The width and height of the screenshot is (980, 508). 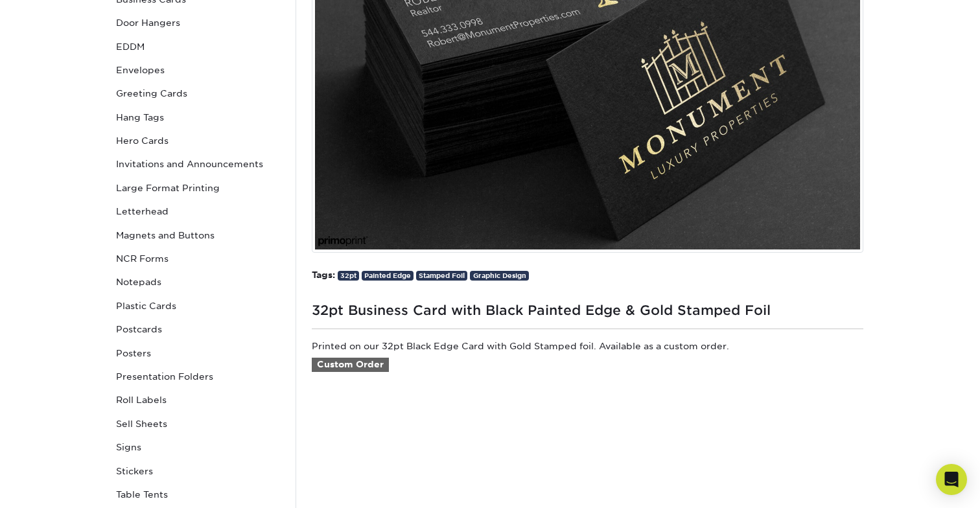 I want to click on a: Door Hangers, so click(x=198, y=23).